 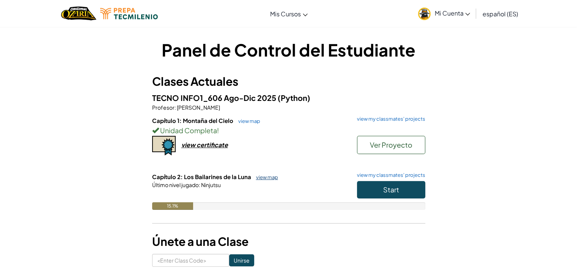 I want to click on span: Profesor, so click(x=163, y=107).